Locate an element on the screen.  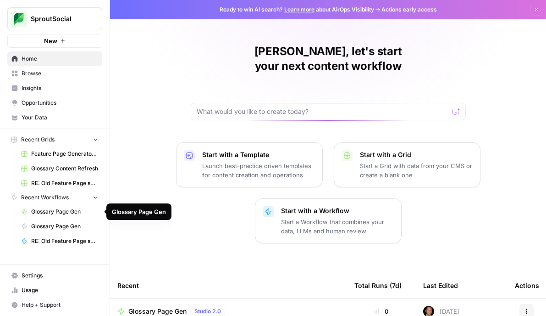
img: SproutSocial Logo is located at coordinates (19, 19).